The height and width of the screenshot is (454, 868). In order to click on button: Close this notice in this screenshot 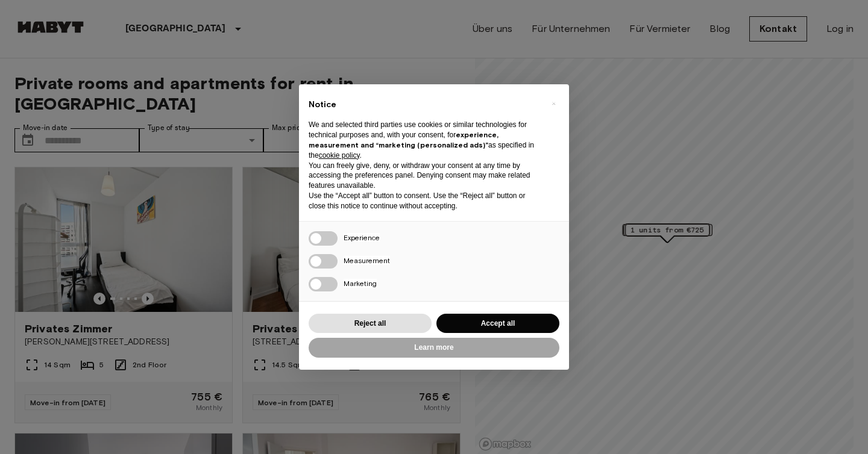, I will do `click(554, 103)`.